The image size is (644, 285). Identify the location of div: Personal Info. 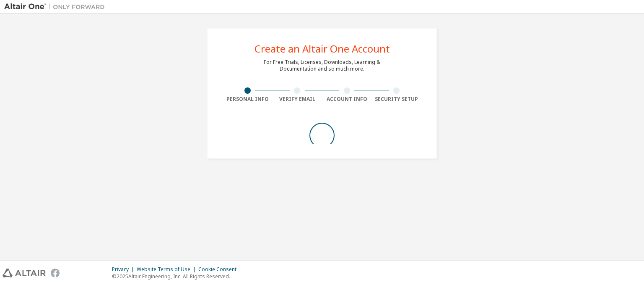
(247, 99).